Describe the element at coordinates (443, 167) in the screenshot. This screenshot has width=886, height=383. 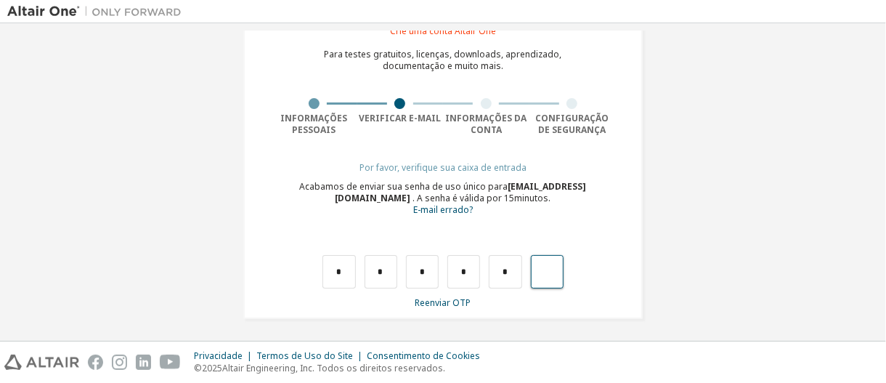
I see `font: Por favor, verifique sua caixa de entrada` at that location.